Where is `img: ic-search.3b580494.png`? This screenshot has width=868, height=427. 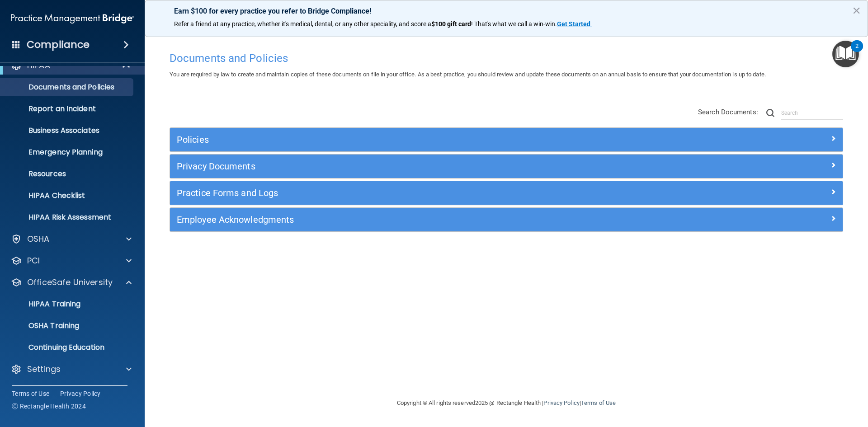
img: ic-search.3b580494.png is located at coordinates (770, 113).